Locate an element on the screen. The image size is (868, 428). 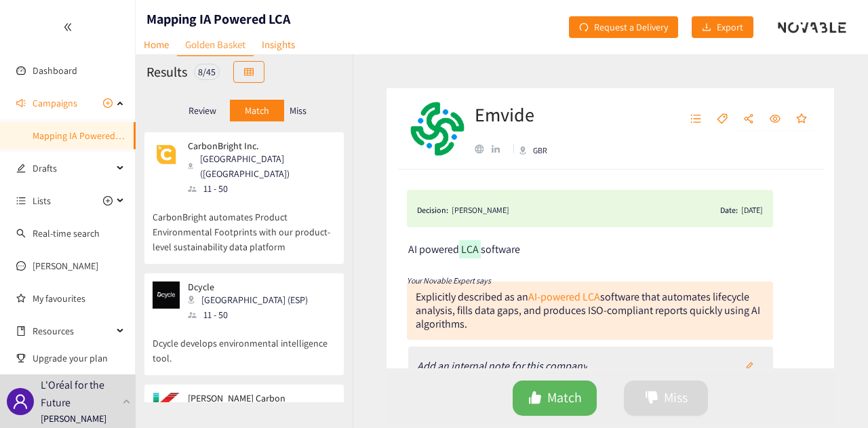
span: Date: is located at coordinates (729, 210).